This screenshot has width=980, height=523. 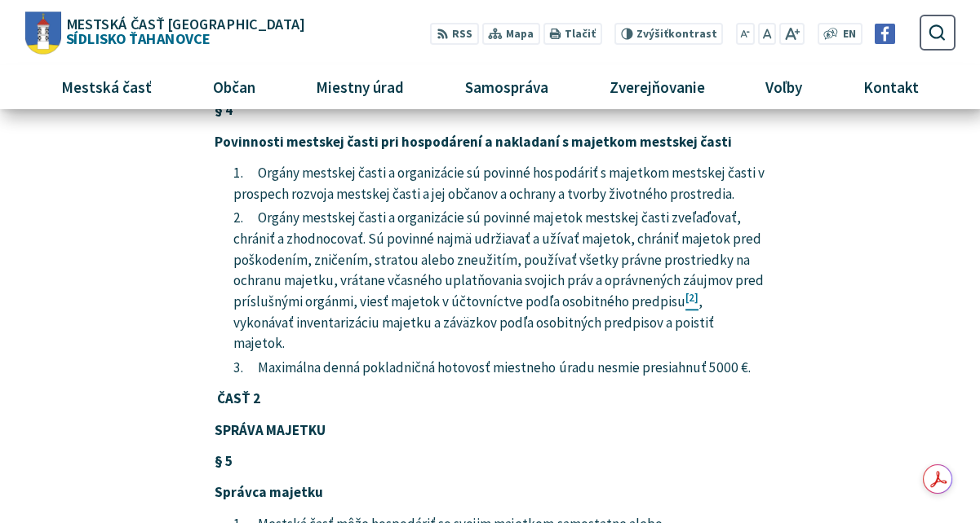 I want to click on strong: Povinnosti mestskej časti pri hospodárení a nakladaní s majetkom mestskej časti, so click(x=473, y=142).